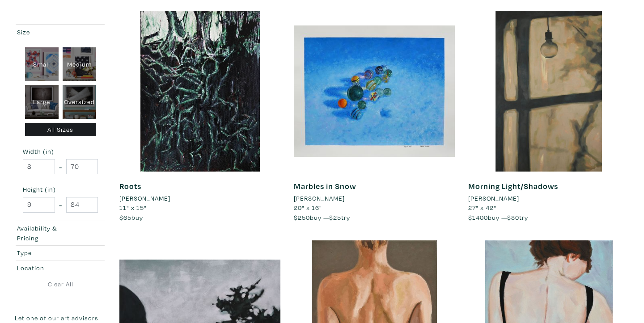 This screenshot has height=323, width=644. Describe the element at coordinates (131, 217) in the screenshot. I see `span: buy` at that location.